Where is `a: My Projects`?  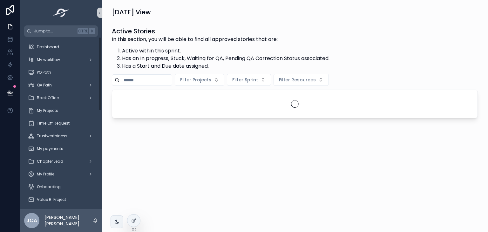
a: My Projects is located at coordinates (61, 111).